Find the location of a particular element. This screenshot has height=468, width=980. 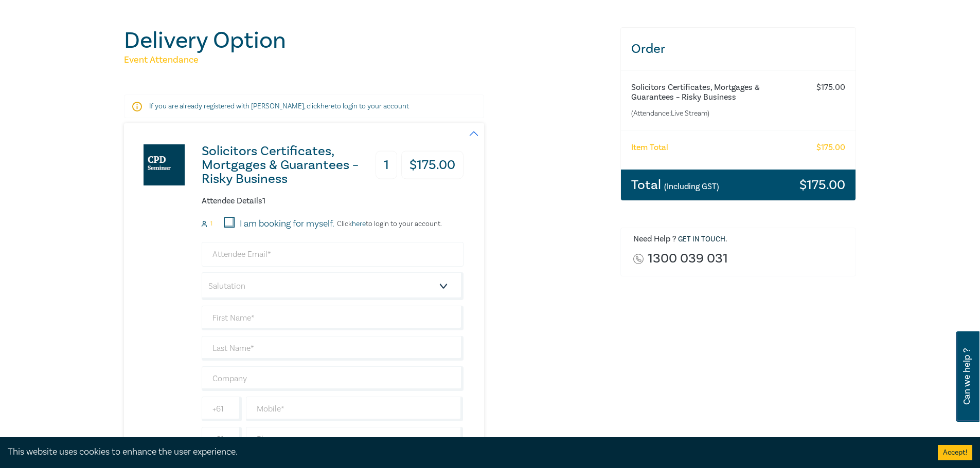

a: 1300 039 031 is located at coordinates (687, 258).